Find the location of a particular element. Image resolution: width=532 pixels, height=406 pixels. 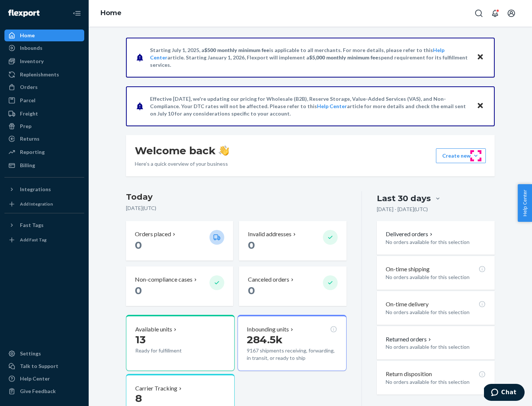

p: Starting July 1, 2025, a is applicable to all merchants. For more details, please refer to this a... is located at coordinates (310, 57).